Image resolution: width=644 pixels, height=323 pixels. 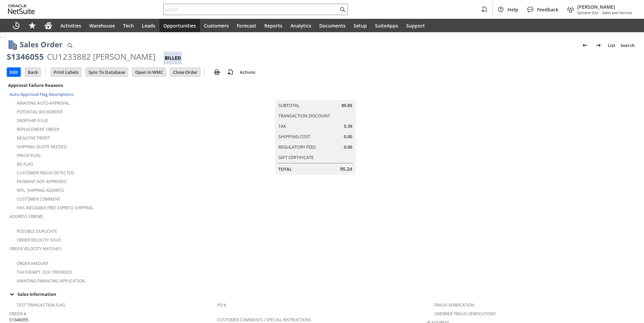 I want to click on span: 95.24, so click(x=346, y=168).